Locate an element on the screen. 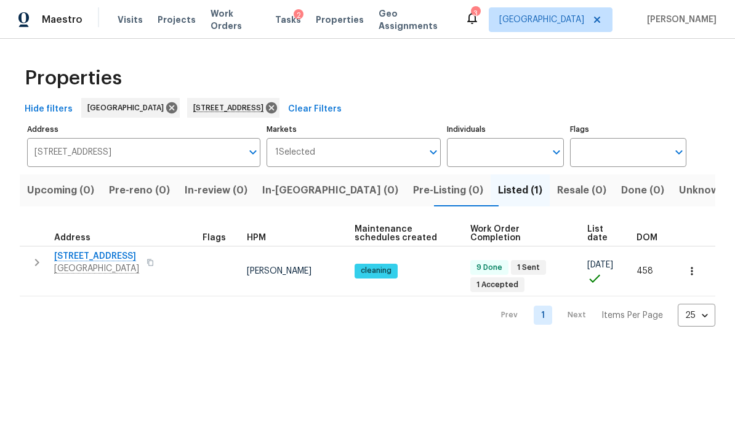  label: Address is located at coordinates (143, 129).